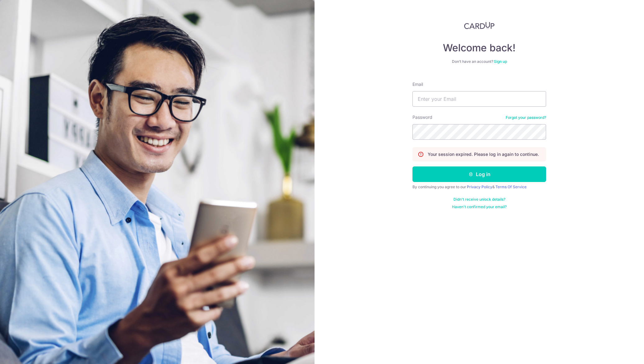 This screenshot has height=364, width=644. What do you see at coordinates (479, 187) in the screenshot?
I see `div: By continuing you agree to our &` at bounding box center [479, 187].